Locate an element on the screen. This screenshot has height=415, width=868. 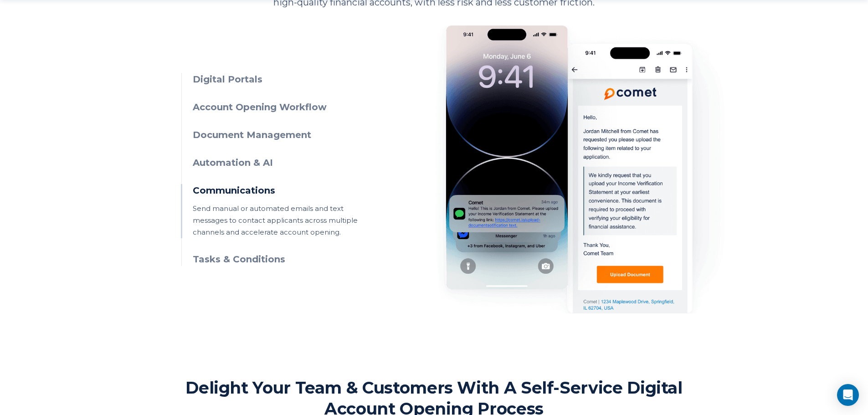
h3: Account Opening Workflow is located at coordinates (275, 107).